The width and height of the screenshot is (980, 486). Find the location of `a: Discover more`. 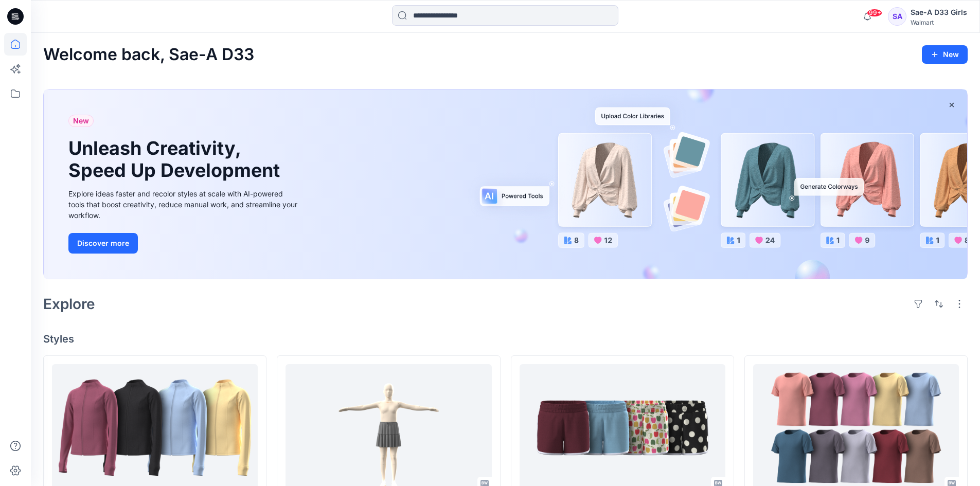

a: Discover more is located at coordinates (184, 243).